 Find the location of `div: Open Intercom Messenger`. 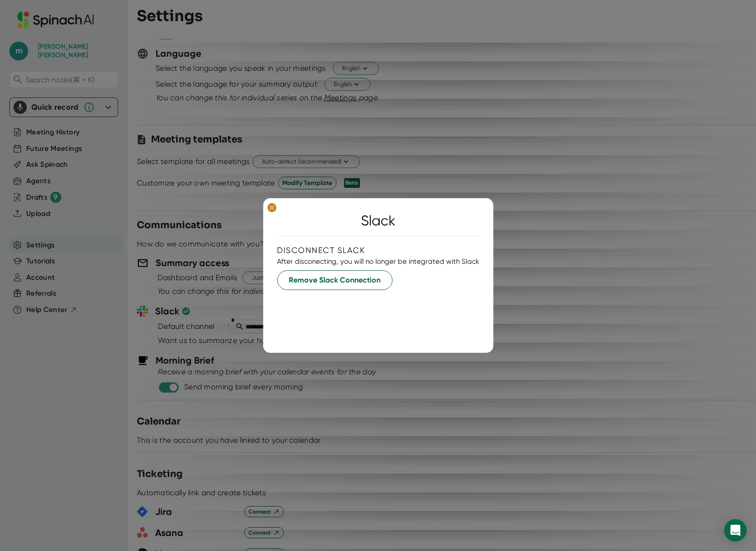

div: Open Intercom Messenger is located at coordinates (735, 530).